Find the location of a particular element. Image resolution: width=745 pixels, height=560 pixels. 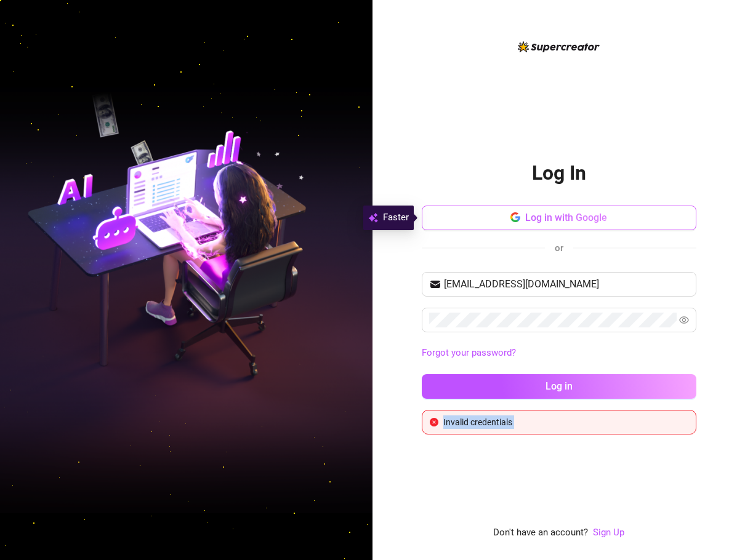

button: Log in is located at coordinates (559, 386).